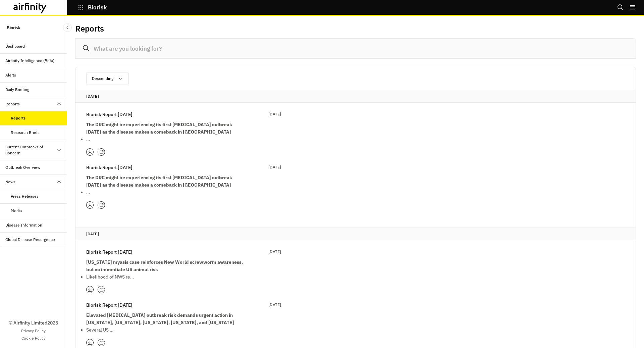 The width and height of the screenshot is (644, 348). I want to click on div: Daily Briefing, so click(17, 90).